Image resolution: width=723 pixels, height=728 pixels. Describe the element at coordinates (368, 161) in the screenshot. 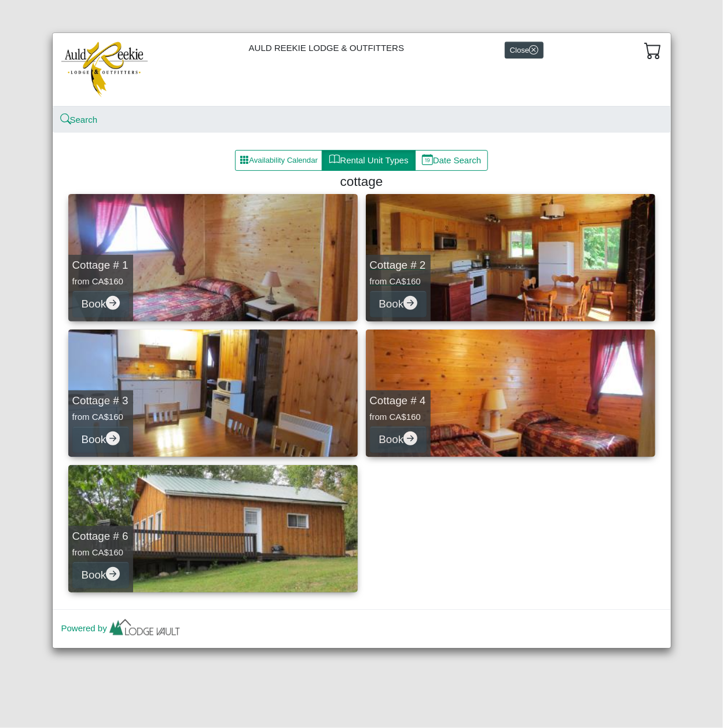

I see `button: bookRental Unit Types` at that location.